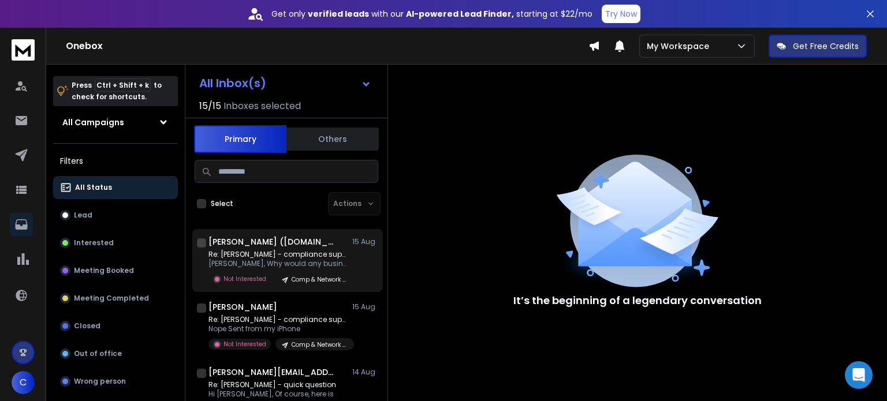  What do you see at coordinates (621, 14) in the screenshot?
I see `button: Try Now` at bounding box center [621, 14].